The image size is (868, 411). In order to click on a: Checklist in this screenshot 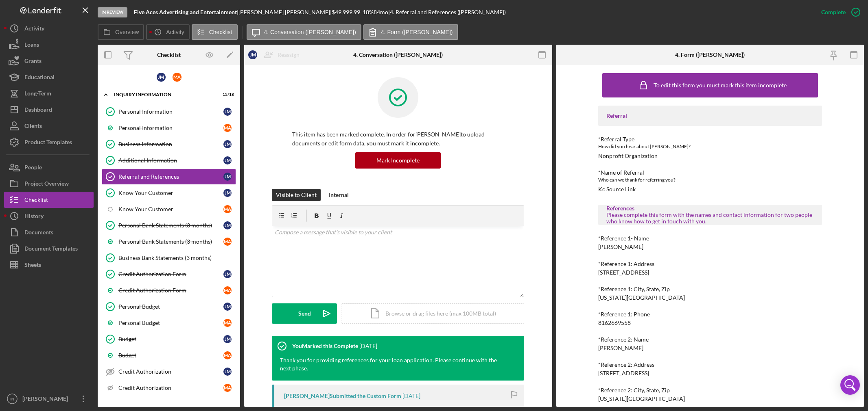, I will do `click(49, 200)`.